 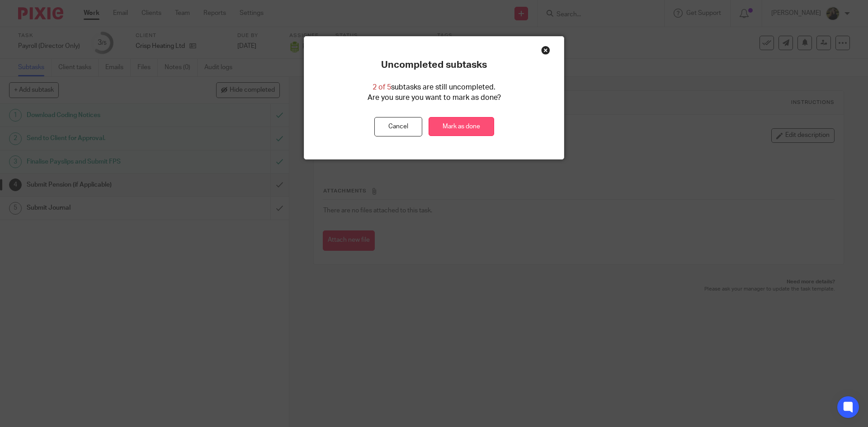 I want to click on p: subtasks are still uncompleted., so click(x=434, y=87).